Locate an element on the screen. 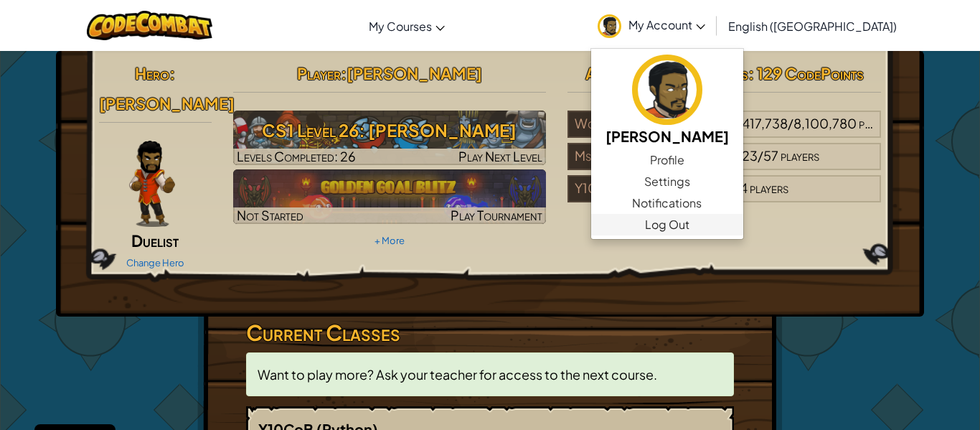 The width and height of the screenshot is (980, 430). a: My Courses is located at coordinates (407, 26).